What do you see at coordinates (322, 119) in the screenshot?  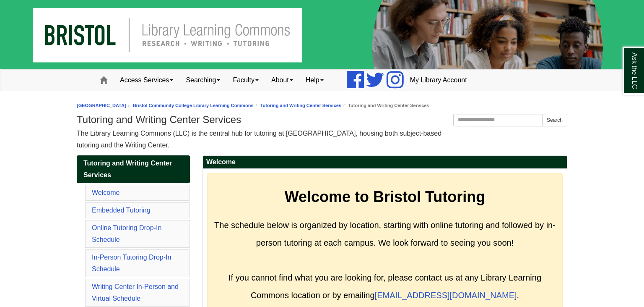 I see `h1: Tutoring and Writing Center Services` at bounding box center [322, 119].